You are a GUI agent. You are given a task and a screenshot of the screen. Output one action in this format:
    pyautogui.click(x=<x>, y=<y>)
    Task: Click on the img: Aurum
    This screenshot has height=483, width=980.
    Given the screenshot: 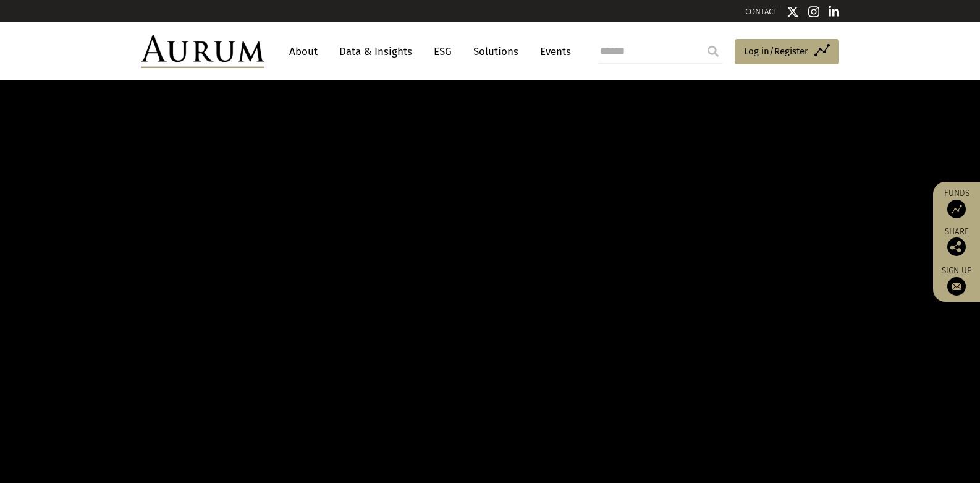 What is the action you would take?
    pyautogui.click(x=203, y=51)
    